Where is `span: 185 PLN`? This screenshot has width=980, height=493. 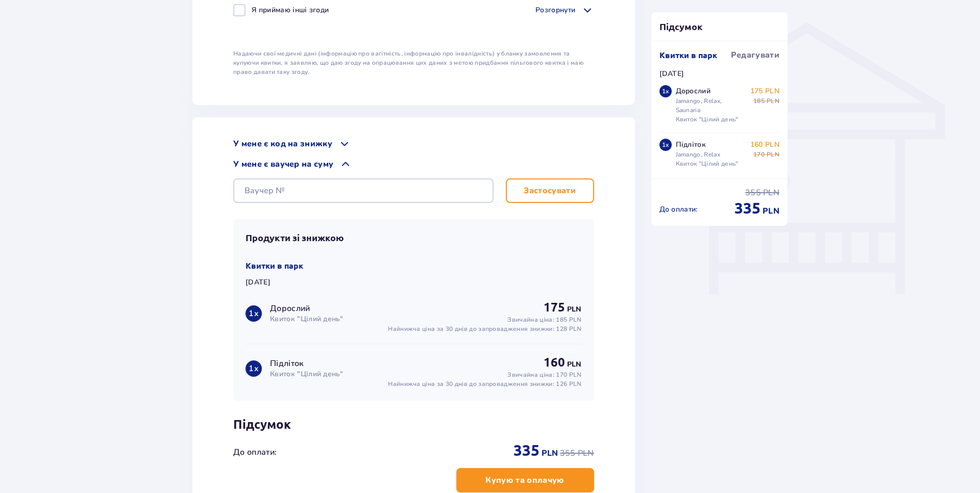 span: 185 PLN is located at coordinates (568, 320).